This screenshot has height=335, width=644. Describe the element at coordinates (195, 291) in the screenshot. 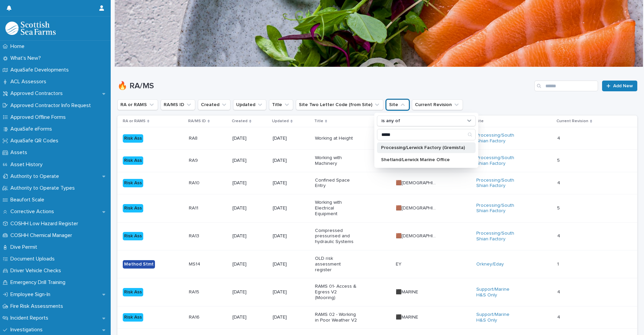

I see `p: RA15` at that location.